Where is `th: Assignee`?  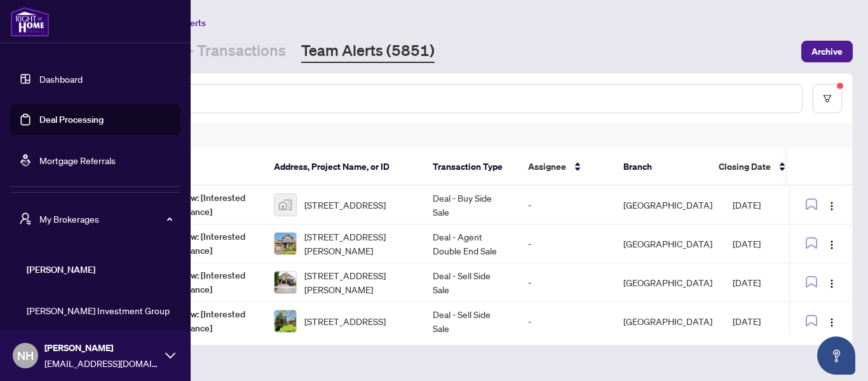 th: Assignee is located at coordinates (565, 167).